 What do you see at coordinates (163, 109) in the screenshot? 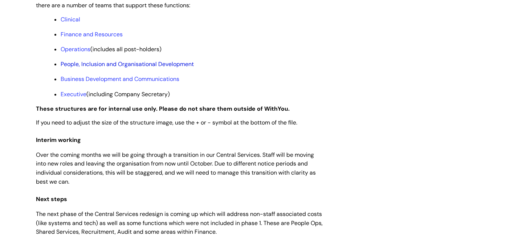
I see `strong: These structures are for internal use only. Please do not share them outside of WithYou.` at bounding box center [163, 109].